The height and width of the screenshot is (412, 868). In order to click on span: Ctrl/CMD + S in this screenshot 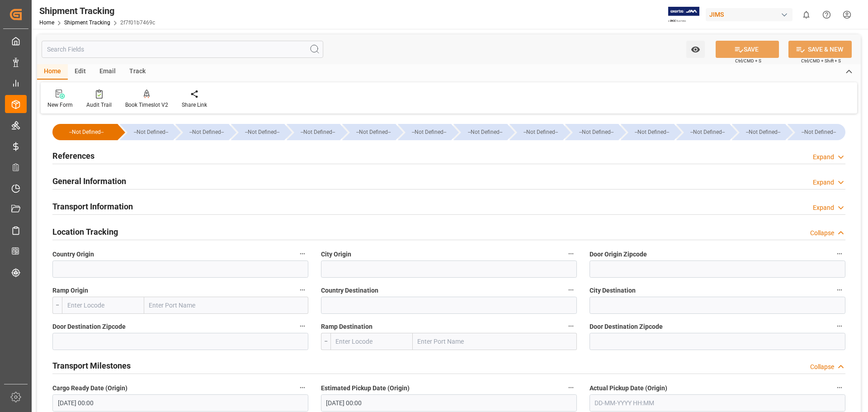, I will do `click(748, 60)`.